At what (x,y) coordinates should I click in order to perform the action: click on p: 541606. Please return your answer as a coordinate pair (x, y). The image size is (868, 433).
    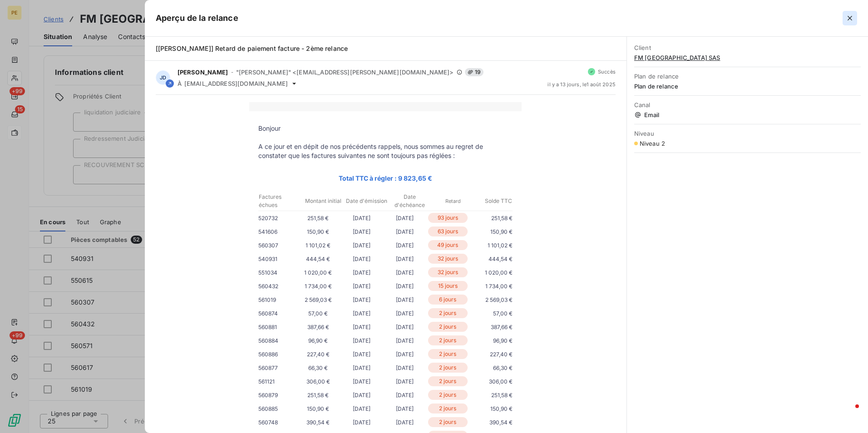
    Looking at the image, I should click on (277, 232).